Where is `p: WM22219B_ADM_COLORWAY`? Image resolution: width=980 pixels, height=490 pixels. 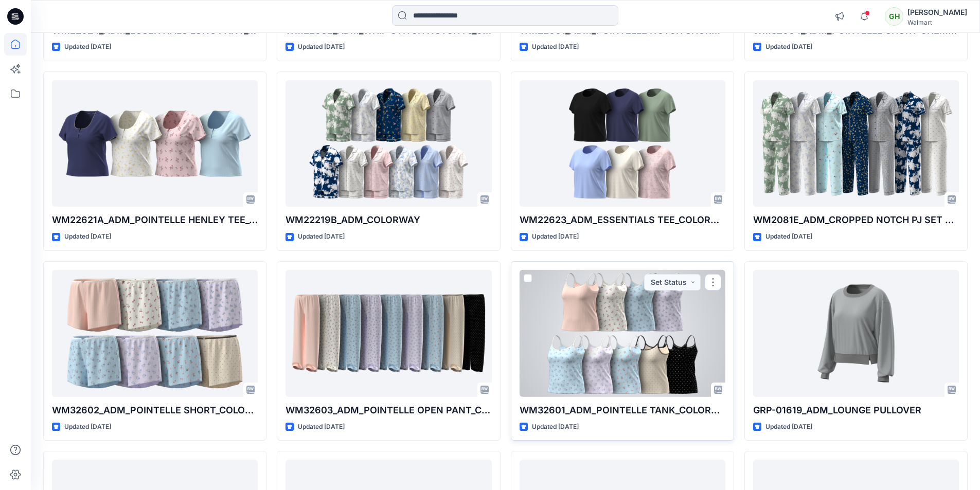 p: WM22219B_ADM_COLORWAY is located at coordinates (388, 220).